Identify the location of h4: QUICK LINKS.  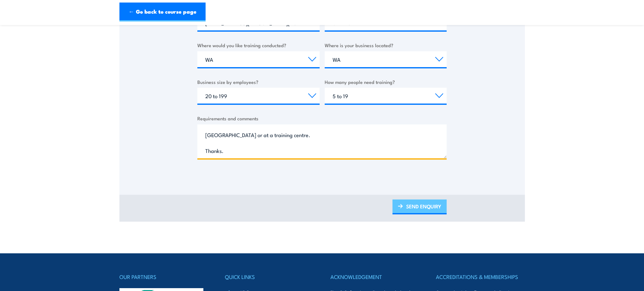
(270, 277).